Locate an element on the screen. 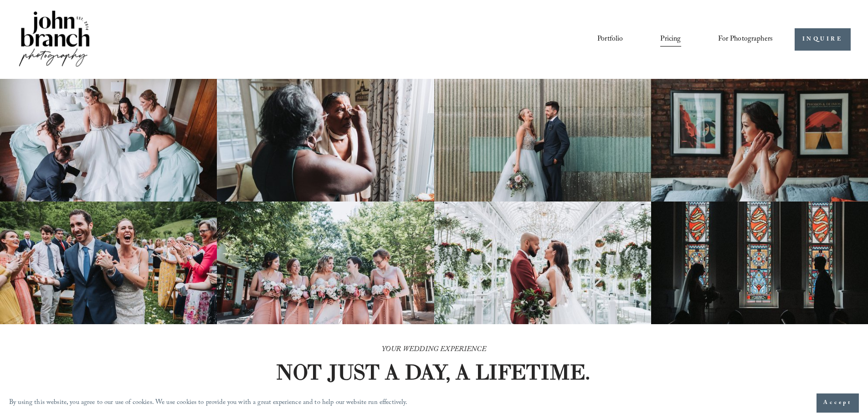  span: For Photographers is located at coordinates (746, 39).